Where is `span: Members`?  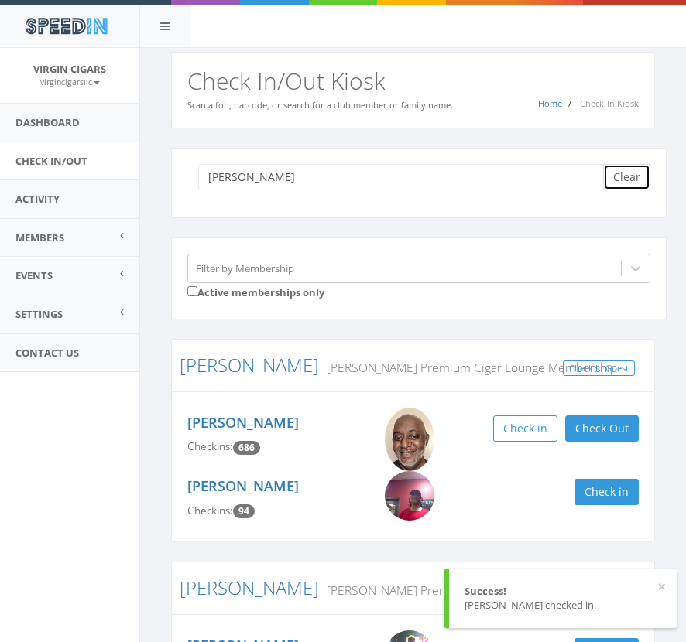
span: Members is located at coordinates (39, 238).